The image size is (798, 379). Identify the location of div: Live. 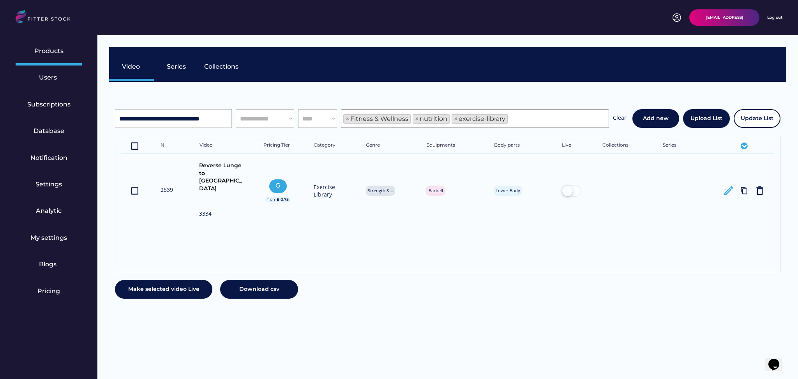
(571, 146).